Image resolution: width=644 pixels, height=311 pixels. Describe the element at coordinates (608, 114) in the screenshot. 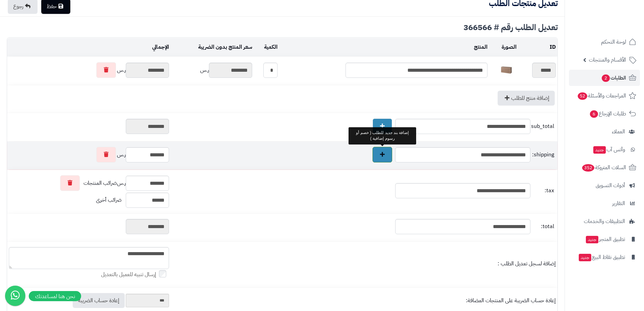

I see `span: طلبات الإرجاع` at that location.